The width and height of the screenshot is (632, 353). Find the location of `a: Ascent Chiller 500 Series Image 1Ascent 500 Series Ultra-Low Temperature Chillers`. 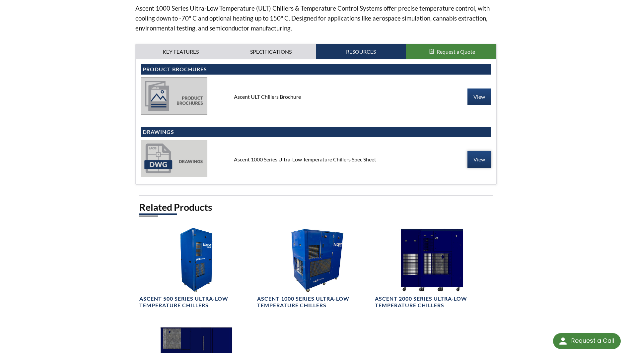

a: Ascent Chiller 500 Series Image 1Ascent 500 Series Ultra-Low Temperature Chillers is located at coordinates (196, 269).